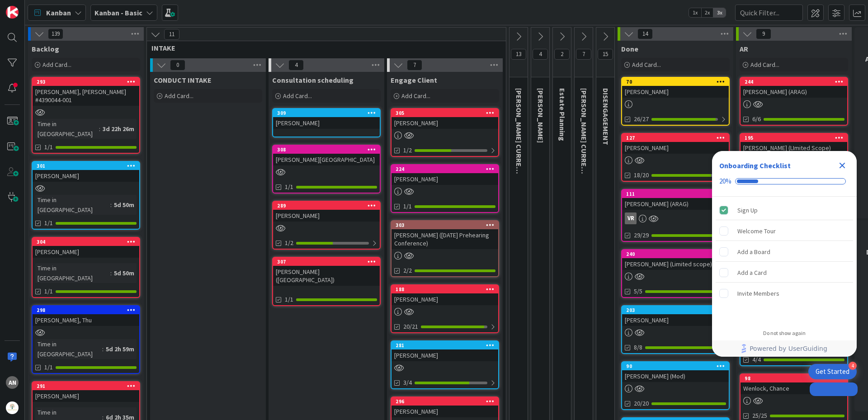  Describe the element at coordinates (695, 12) in the screenshot. I see `span: 1x` at that location.